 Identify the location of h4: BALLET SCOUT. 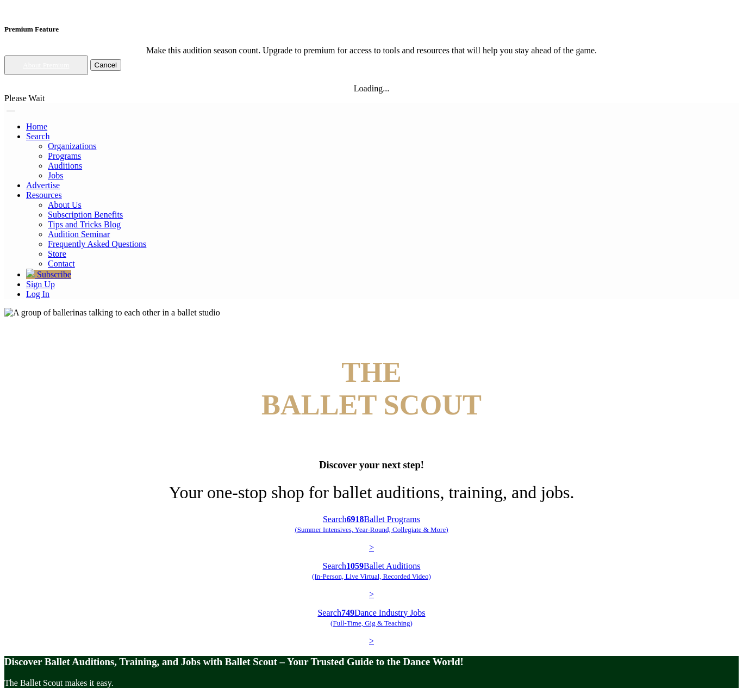
(372, 388).